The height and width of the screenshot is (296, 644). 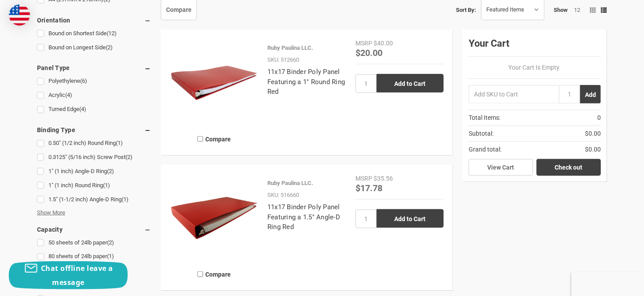 I want to click on a: Polyethylene, so click(x=94, y=81).